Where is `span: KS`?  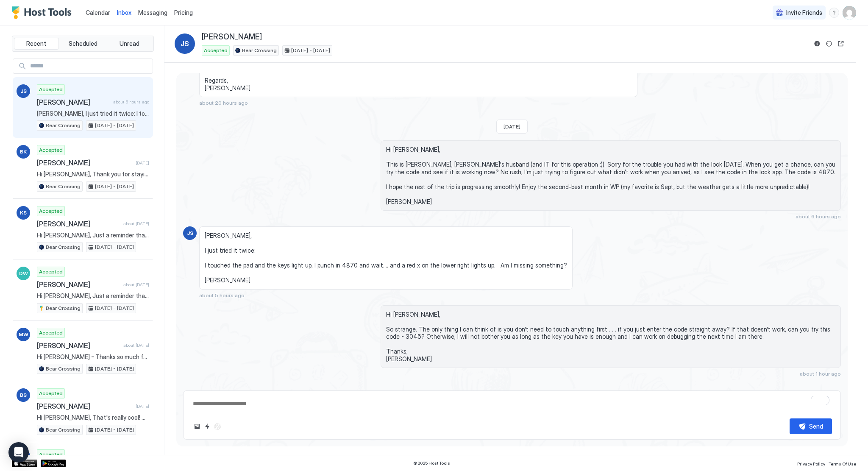
span: KS is located at coordinates (23, 213).